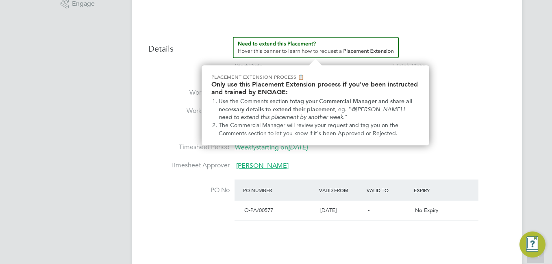 This screenshot has height=264, width=552. Describe the element at coordinates (83, 4) in the screenshot. I see `span: Engage` at that location.